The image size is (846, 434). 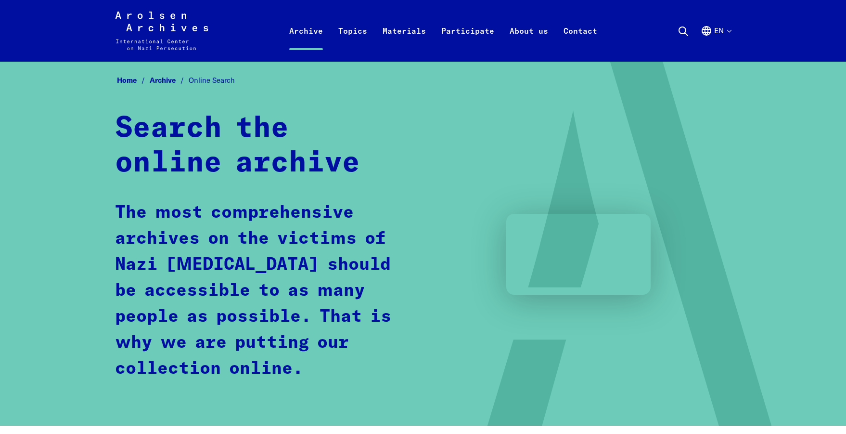 What do you see at coordinates (237, 146) in the screenshot?
I see `strong: Search the online archive` at bounding box center [237, 146].